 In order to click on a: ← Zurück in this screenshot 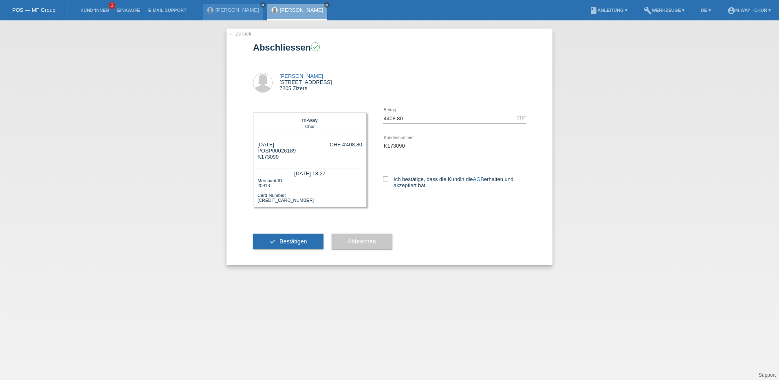, I will do `click(240, 33)`.